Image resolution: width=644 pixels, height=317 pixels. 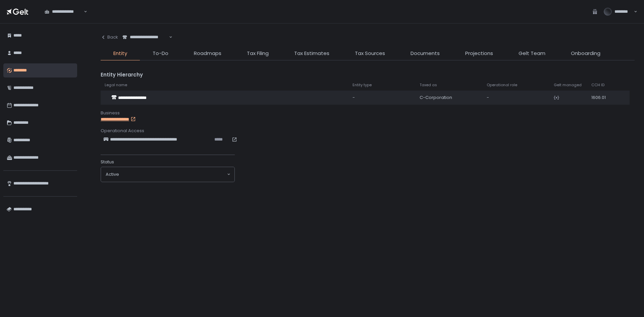 What do you see at coordinates (479, 53) in the screenshot?
I see `span: Projections` at bounding box center [479, 53].